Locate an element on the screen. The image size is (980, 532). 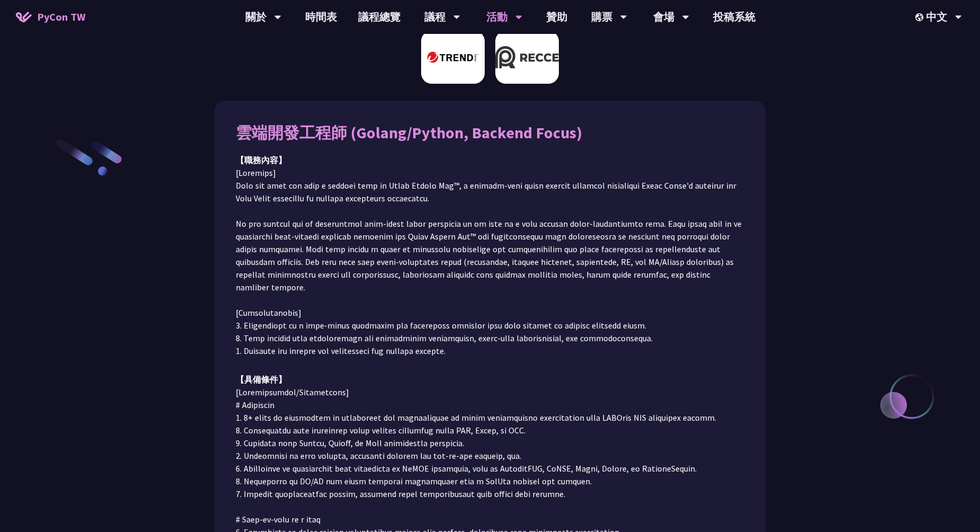
span: PyCon TW is located at coordinates (61, 17).